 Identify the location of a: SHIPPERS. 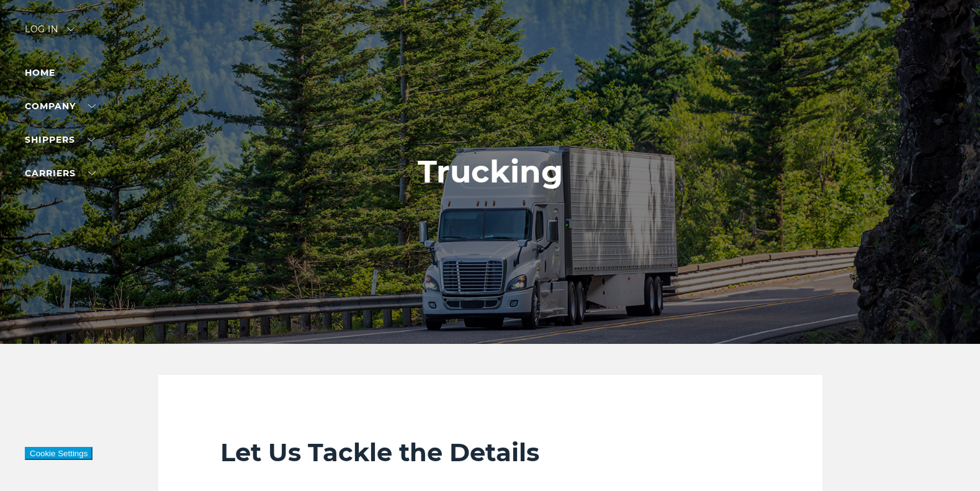
(59, 140).